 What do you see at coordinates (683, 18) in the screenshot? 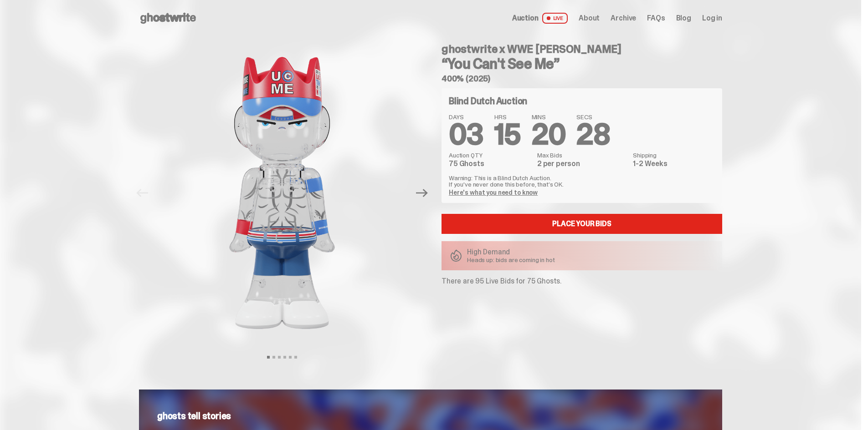
I see `a: Blog` at bounding box center [683, 18].